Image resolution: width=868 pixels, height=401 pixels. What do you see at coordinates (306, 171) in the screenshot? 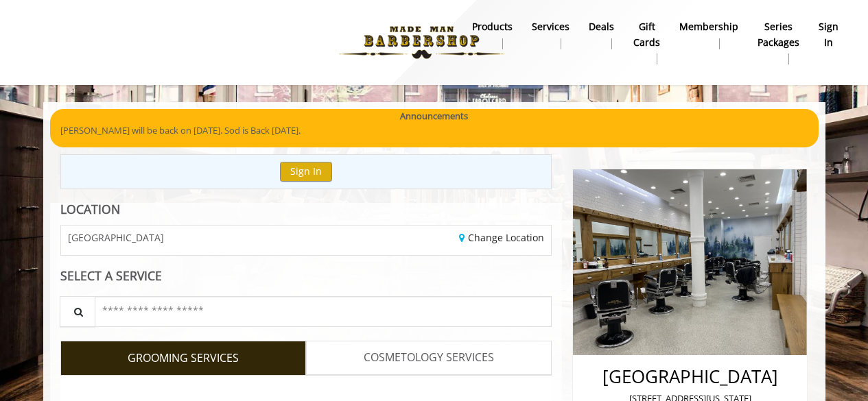
I see `button: Sign In` at bounding box center [306, 171].